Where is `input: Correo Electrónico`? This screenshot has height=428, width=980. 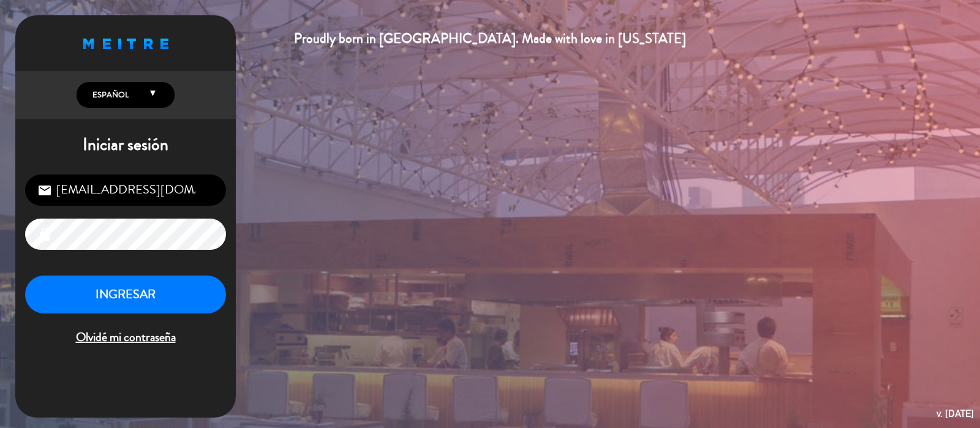 input: Correo Electrónico is located at coordinates (125, 190).